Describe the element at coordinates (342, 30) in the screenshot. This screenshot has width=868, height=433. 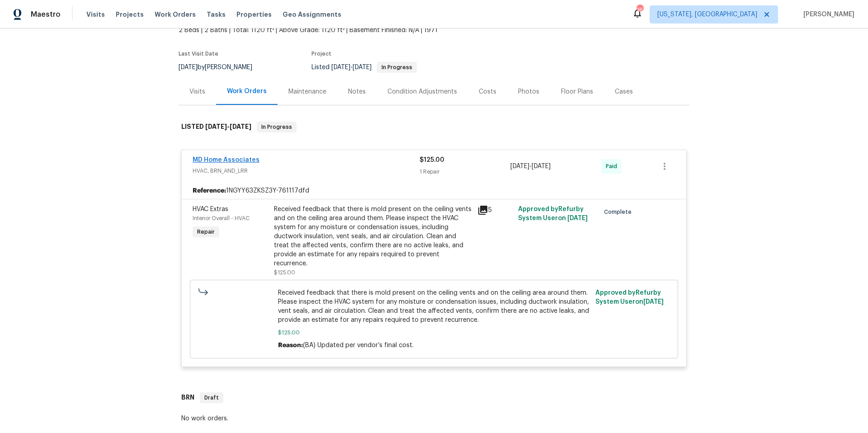
I see `span: 2 Beds | 2 Baths | Total: 1120 ft² | Above Grade: 1120 ft² | Basement Finished: N/A | 1971` at that location.